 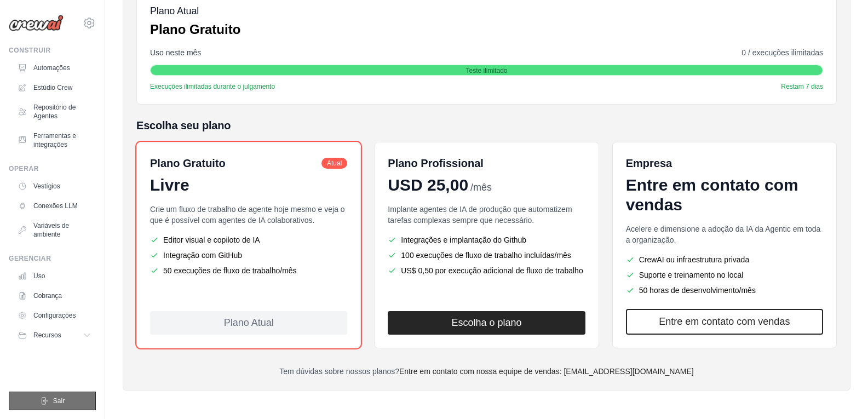 I want to click on font: Livre, so click(x=170, y=185).